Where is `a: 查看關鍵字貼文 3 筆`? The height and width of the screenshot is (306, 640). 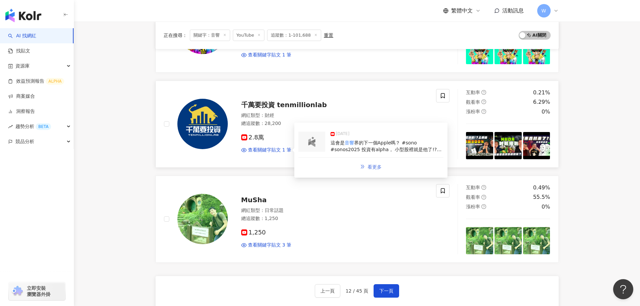
a: 查看關鍵字貼文 3 筆 is located at coordinates (266, 245).